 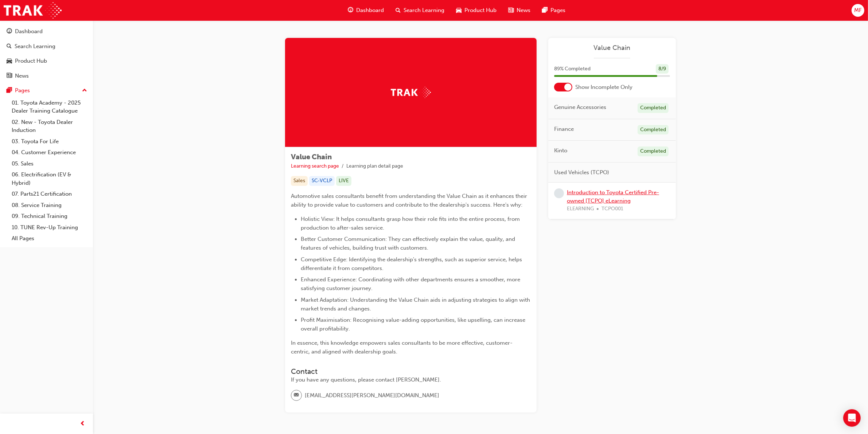 What do you see at coordinates (480, 10) in the screenshot?
I see `span: Product Hub` at bounding box center [480, 10].